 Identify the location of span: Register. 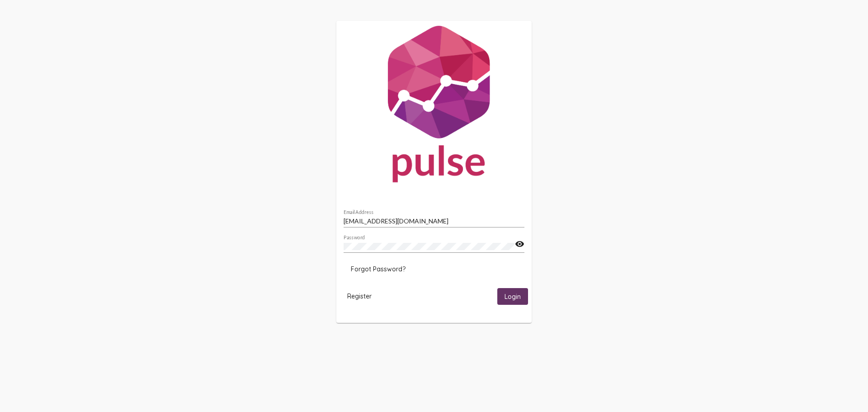
(359, 296).